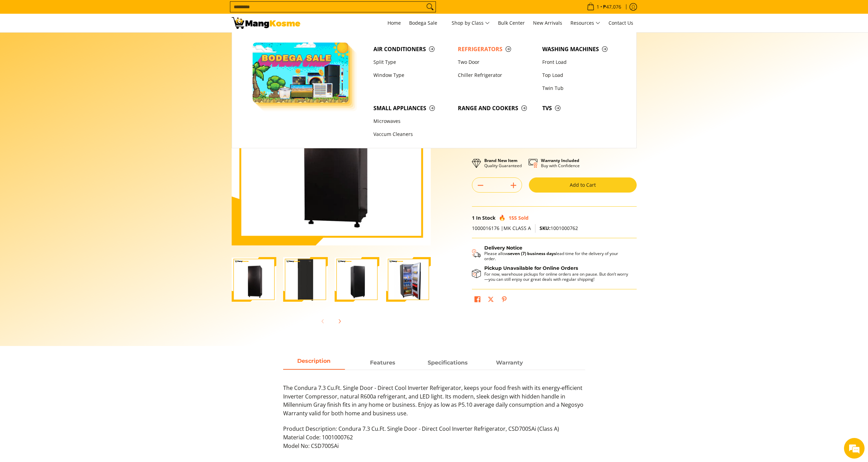  What do you see at coordinates (314, 363) in the screenshot?
I see `a: Description` at bounding box center [314, 363].